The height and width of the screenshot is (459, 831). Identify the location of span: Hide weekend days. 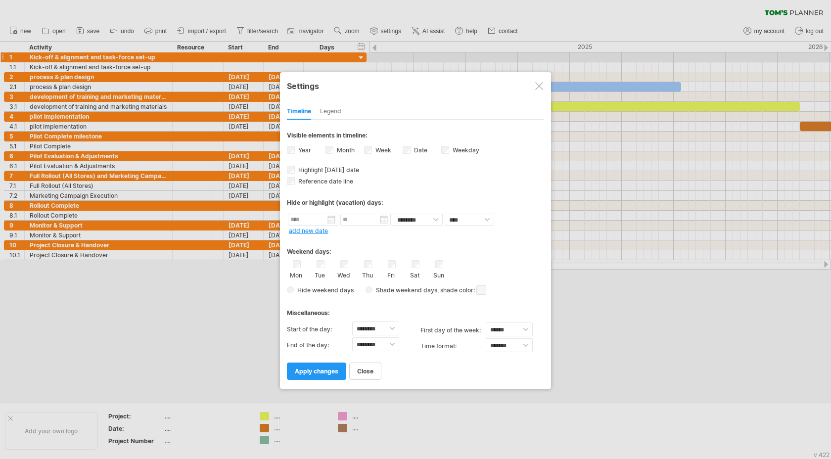
(324, 290).